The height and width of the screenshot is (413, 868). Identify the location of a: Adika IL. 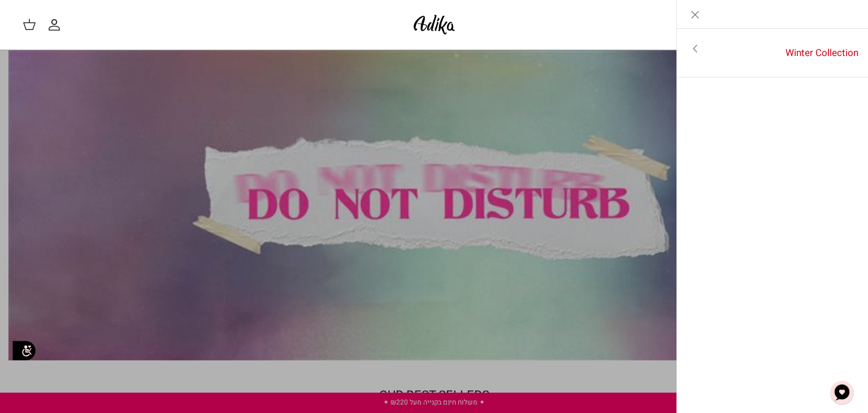
(434, 24).